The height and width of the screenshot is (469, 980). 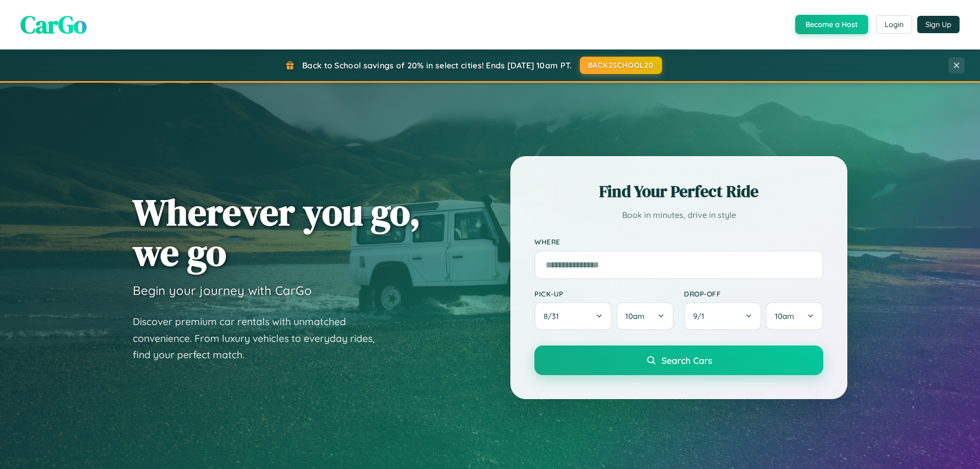 I want to click on p: Discover premium car rentals with unmatched convenience. From luxury vehicles to everyday rides, ..., so click(x=260, y=339).